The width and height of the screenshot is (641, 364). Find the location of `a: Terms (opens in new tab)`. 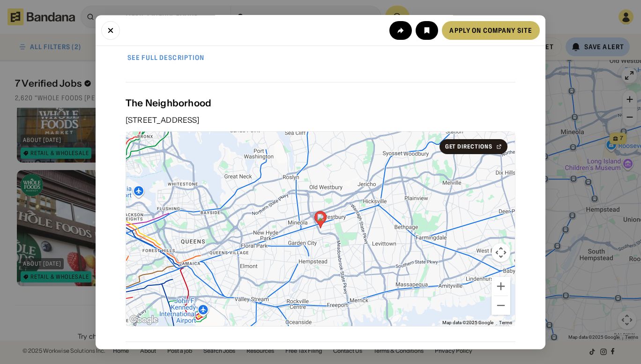

a: Terms (opens in new tab) is located at coordinates (505, 323).